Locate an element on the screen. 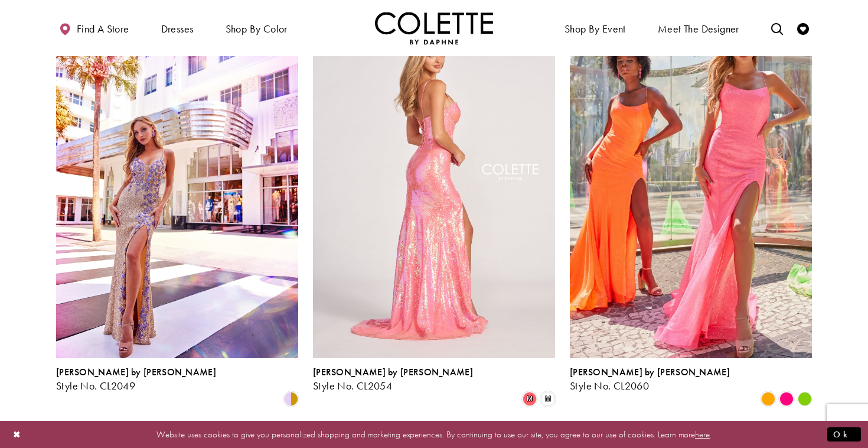  button: Close Dialog is located at coordinates (17, 434).